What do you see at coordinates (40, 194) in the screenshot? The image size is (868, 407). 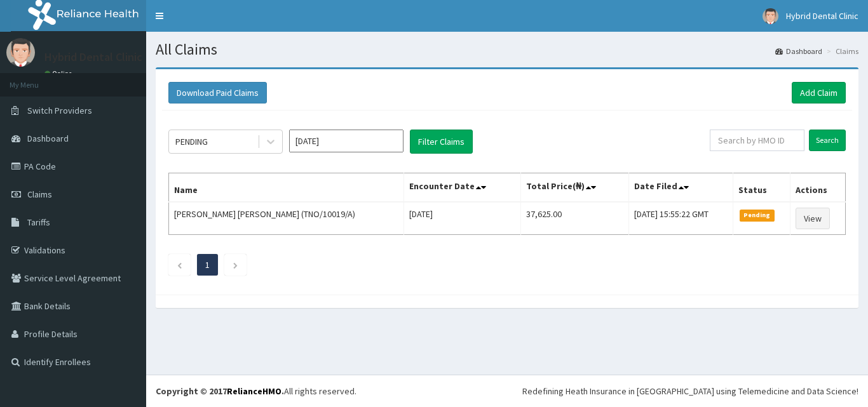 I see `span: Claims` at bounding box center [40, 194].